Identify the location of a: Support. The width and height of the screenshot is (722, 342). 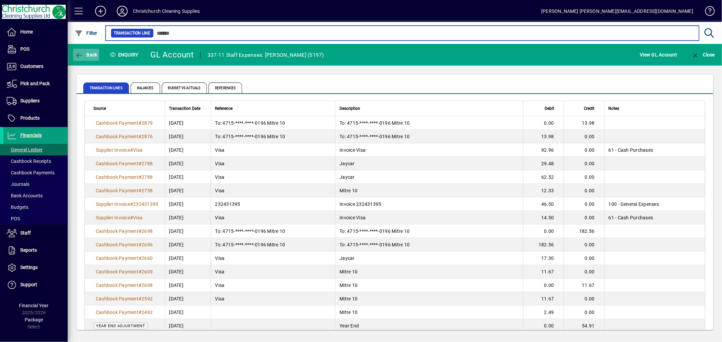
(36, 285).